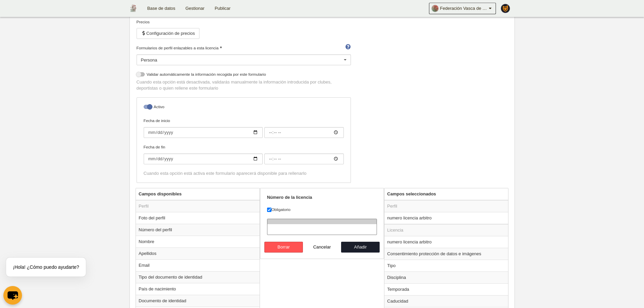  What do you see at coordinates (464, 8) in the screenshot?
I see `span: Federación Vasca de Voleibol` at bounding box center [464, 8].